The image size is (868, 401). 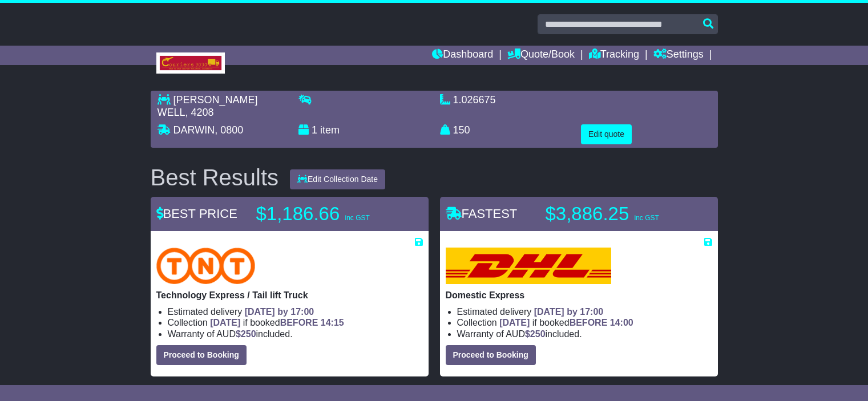 What do you see at coordinates (332, 323) in the screenshot?
I see `span: 14:15` at bounding box center [332, 323].